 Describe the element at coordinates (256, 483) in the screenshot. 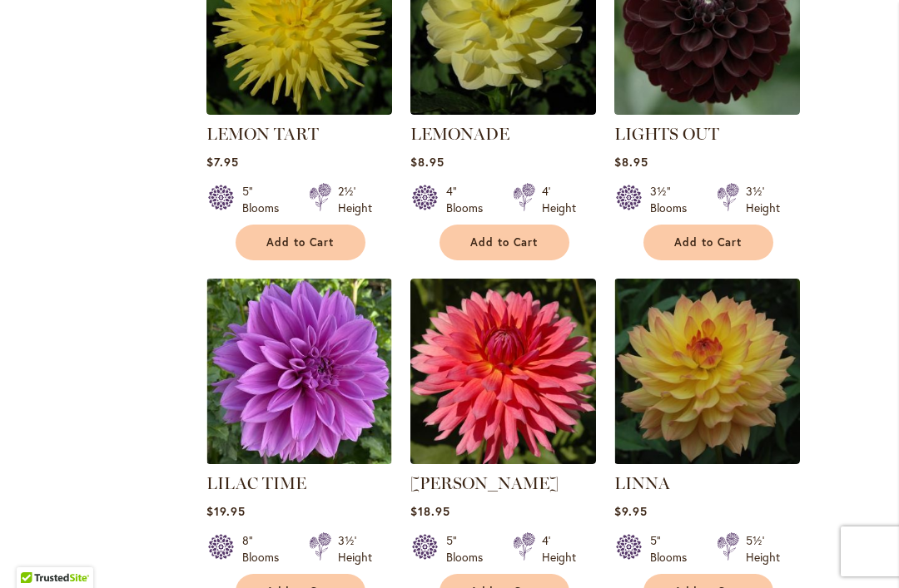

I see `a: LILAC TIME` at that location.